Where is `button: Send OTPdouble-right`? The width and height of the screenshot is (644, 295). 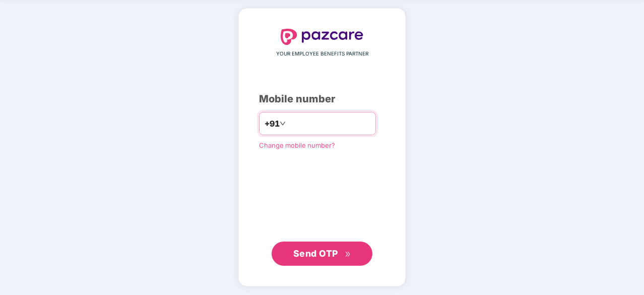
button: Send OTPdouble-right is located at coordinates (322, 253).